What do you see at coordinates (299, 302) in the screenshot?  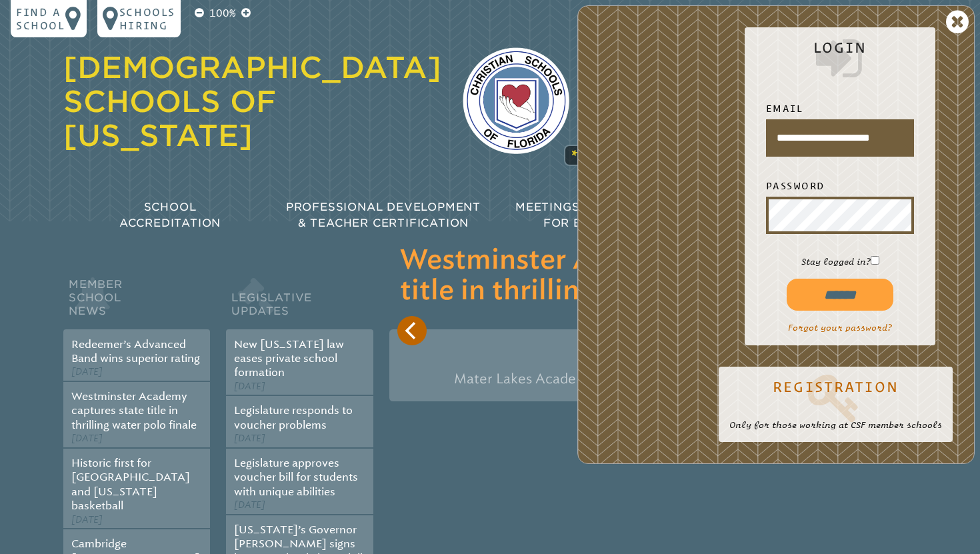 I see `h2: Legislative Updates` at bounding box center [299, 302].